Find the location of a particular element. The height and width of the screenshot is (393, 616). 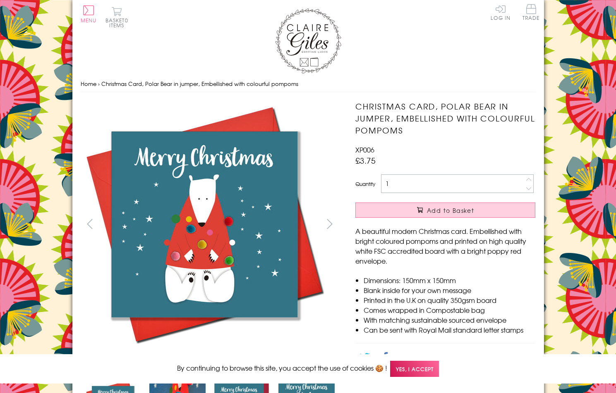

a: Log In is located at coordinates (500, 12).